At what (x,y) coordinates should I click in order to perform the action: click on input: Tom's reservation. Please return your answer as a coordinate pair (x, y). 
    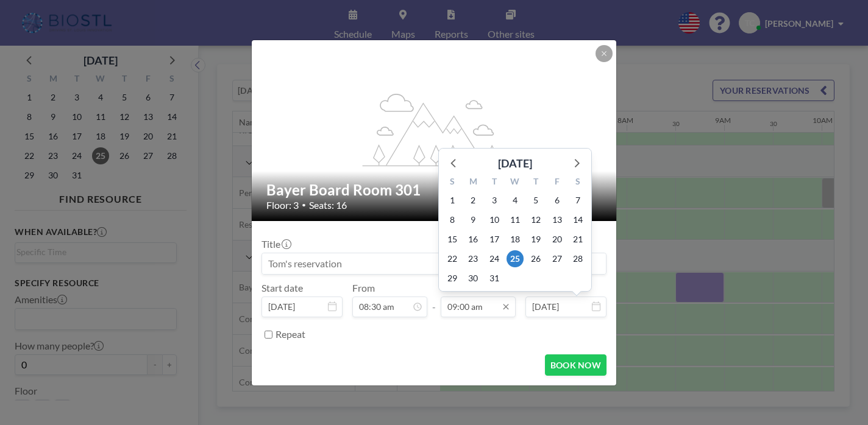
    Looking at the image, I should click on (434, 264).